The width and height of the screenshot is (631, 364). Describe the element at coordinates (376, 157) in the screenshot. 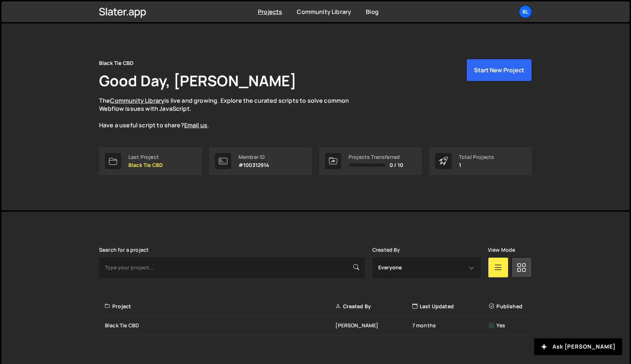

I see `div: Projects Transferred` at that location.